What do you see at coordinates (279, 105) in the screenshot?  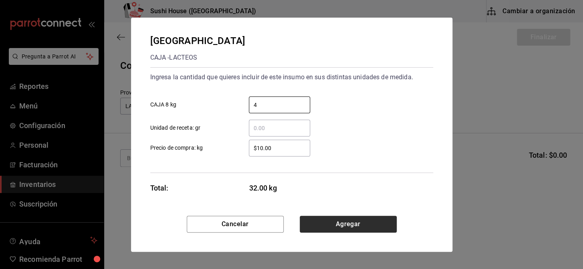 I see `input: CAJA 8 kg` at bounding box center [279, 105].